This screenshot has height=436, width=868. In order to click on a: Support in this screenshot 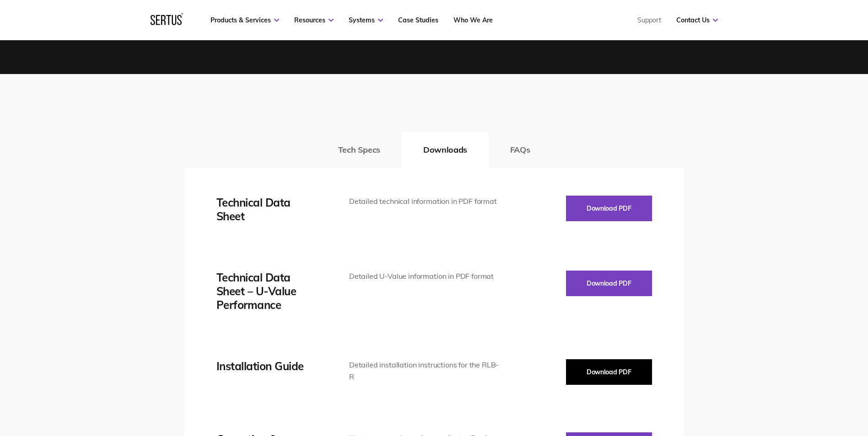, I will do `click(649, 20)`.